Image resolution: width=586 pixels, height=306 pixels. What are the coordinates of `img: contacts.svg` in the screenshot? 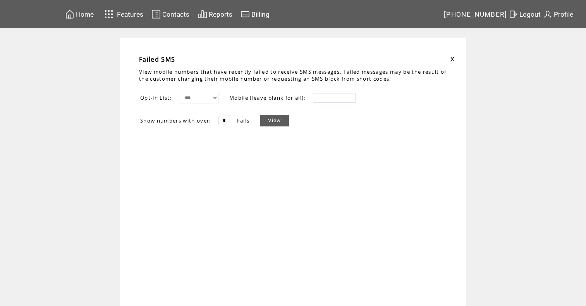 It's located at (156, 14).